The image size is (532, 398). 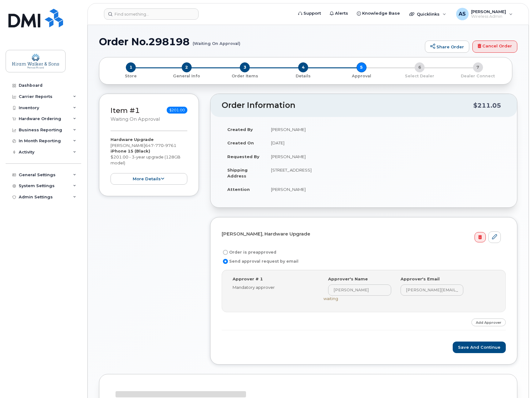 I want to click on span: 9761, so click(x=170, y=146).